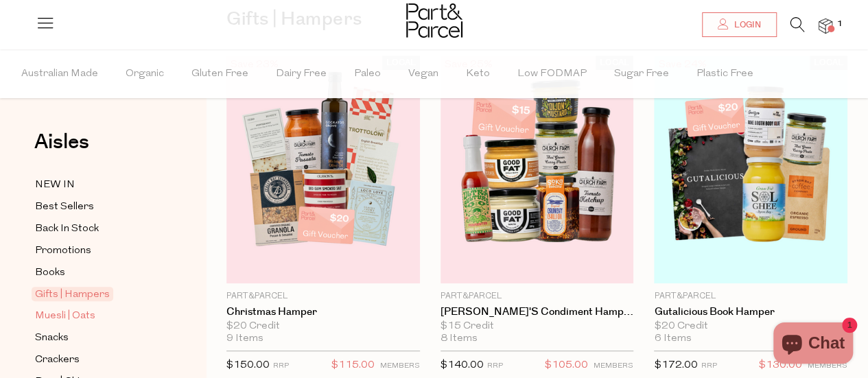 Image resolution: width=868 pixels, height=378 pixels. Describe the element at coordinates (745, 25) in the screenshot. I see `span: Login` at that location.